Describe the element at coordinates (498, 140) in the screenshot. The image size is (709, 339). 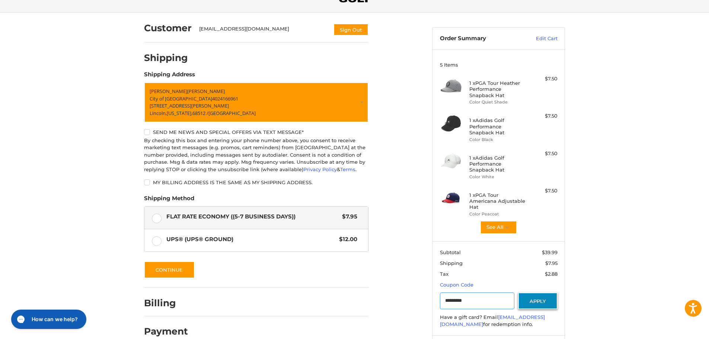
I see `li: Color Black` at that location.